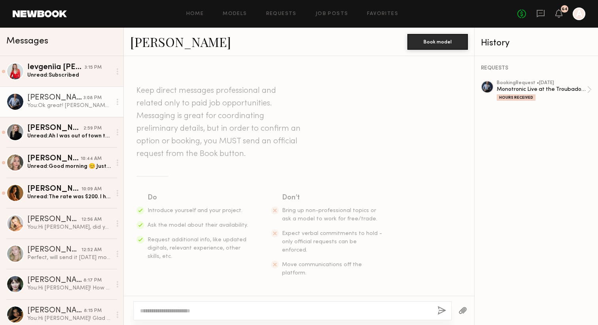  I want to click on span: Introduce yourself and your project., so click(195, 211).